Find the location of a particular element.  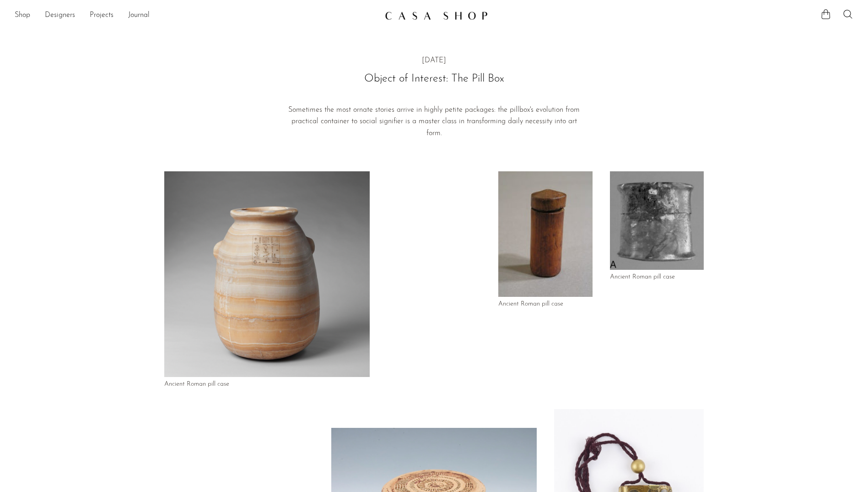

h2: Object of Interest: The Pill Box is located at coordinates (434, 78).